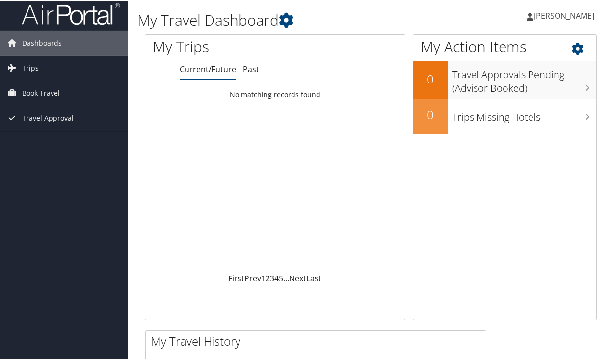 The width and height of the screenshot is (610, 360). I want to click on a: 2, so click(267, 277).